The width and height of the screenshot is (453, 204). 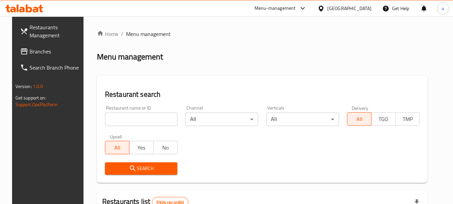 What do you see at coordinates (407, 119) in the screenshot?
I see `button: TMP` at bounding box center [407, 119].